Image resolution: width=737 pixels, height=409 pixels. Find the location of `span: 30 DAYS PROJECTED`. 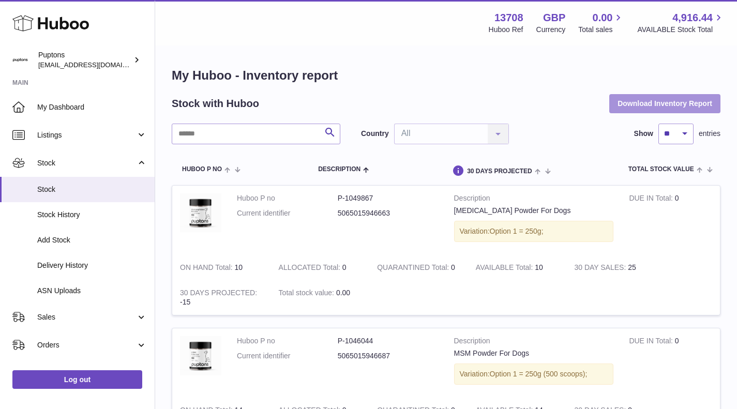

span: 30 DAYS PROJECTED is located at coordinates (500, 171).